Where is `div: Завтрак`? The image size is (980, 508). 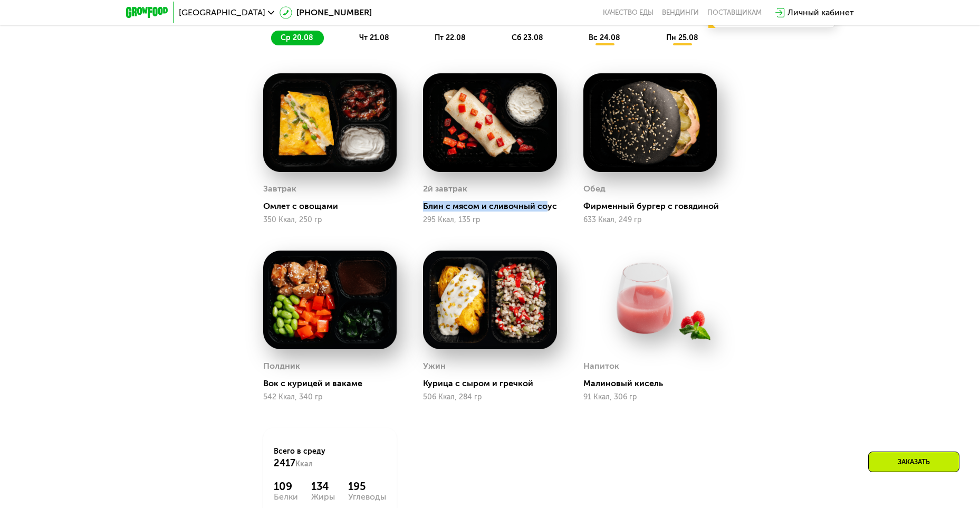
div: Завтрак is located at coordinates (280, 189).